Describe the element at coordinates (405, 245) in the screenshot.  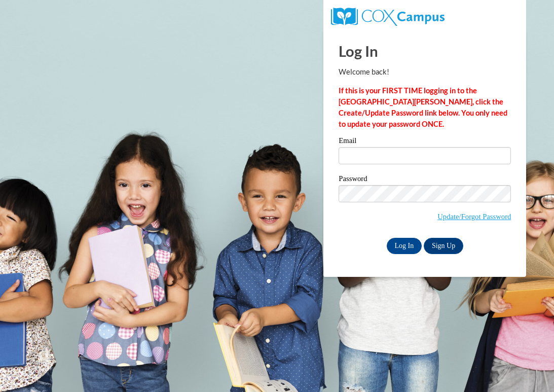
I see `input: Log In` at that location.